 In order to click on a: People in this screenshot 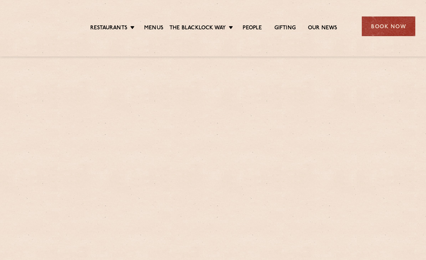, I will do `click(253, 28)`.